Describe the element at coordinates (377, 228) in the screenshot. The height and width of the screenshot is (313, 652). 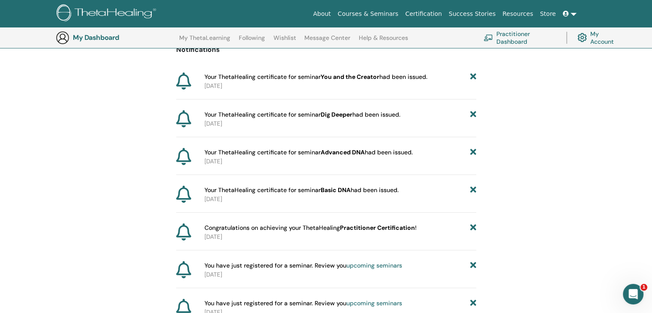
I see `b: Practitioner Certification` at that location.